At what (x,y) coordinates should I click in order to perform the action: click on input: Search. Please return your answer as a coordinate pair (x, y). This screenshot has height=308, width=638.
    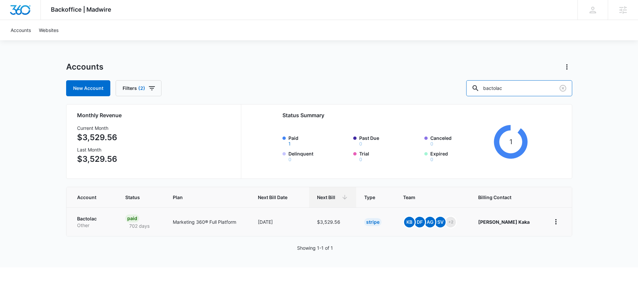
    Looking at the image, I should click on (519, 88).